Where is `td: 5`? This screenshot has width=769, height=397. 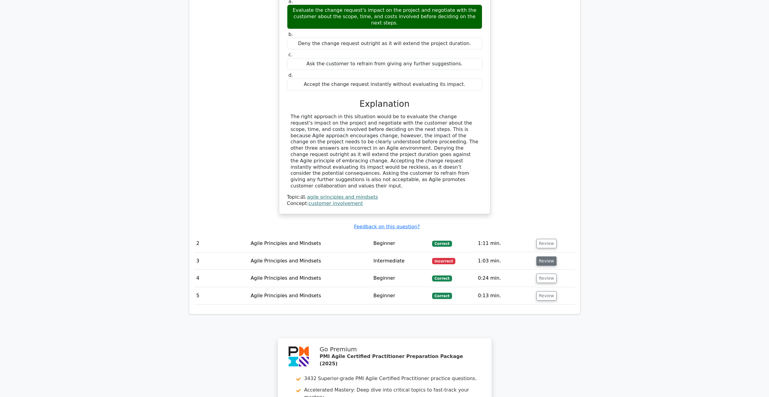 td: 5 is located at coordinates (221, 296).